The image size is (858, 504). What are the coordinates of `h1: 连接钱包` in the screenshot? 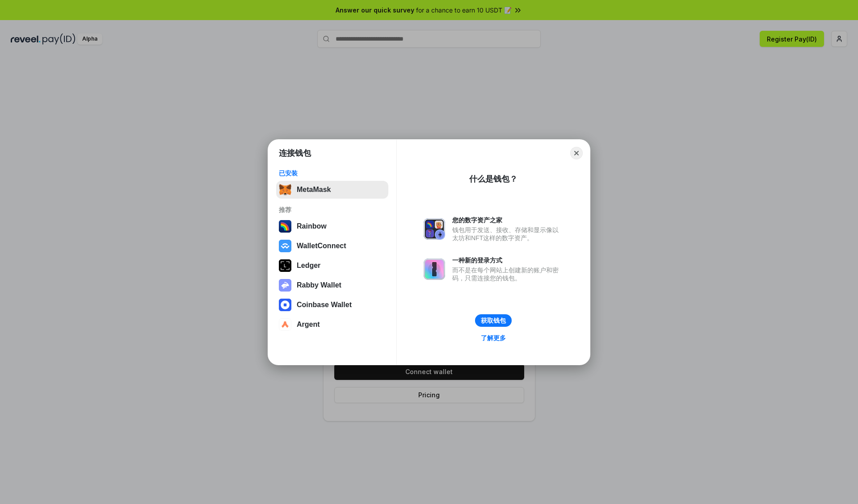 It's located at (295, 153).